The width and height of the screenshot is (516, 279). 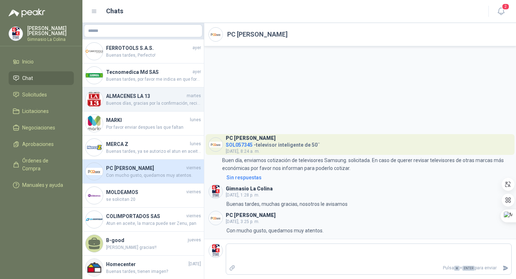 I want to click on span: Negociaciones, so click(x=39, y=128).